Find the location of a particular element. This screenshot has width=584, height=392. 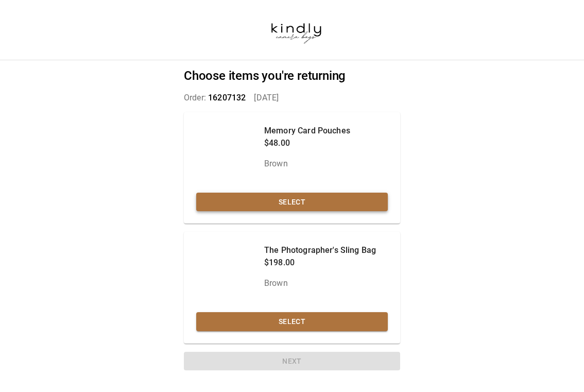

span: 16207132 is located at coordinates (226, 97).